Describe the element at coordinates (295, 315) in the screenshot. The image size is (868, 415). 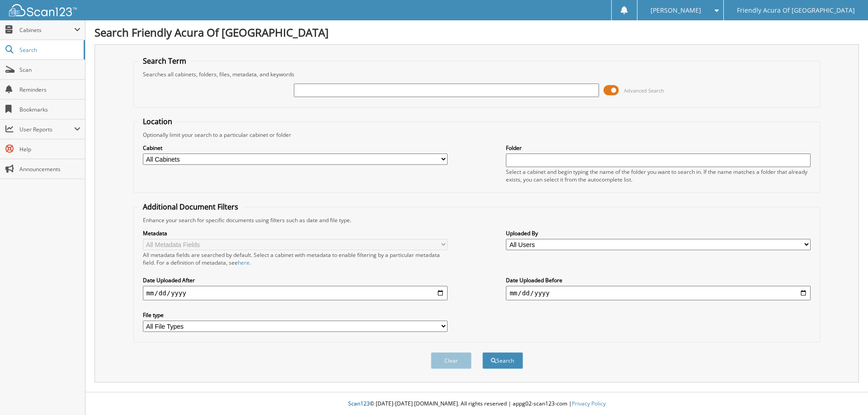
I see `label: File type` at that location.